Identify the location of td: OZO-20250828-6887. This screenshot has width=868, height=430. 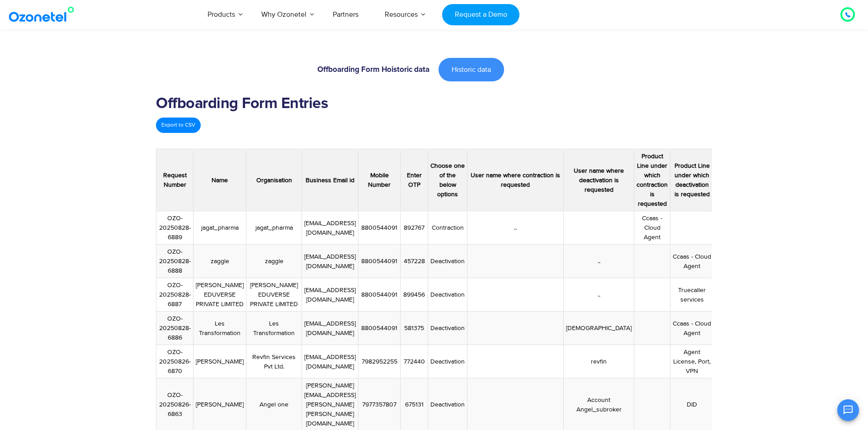
(175, 295).